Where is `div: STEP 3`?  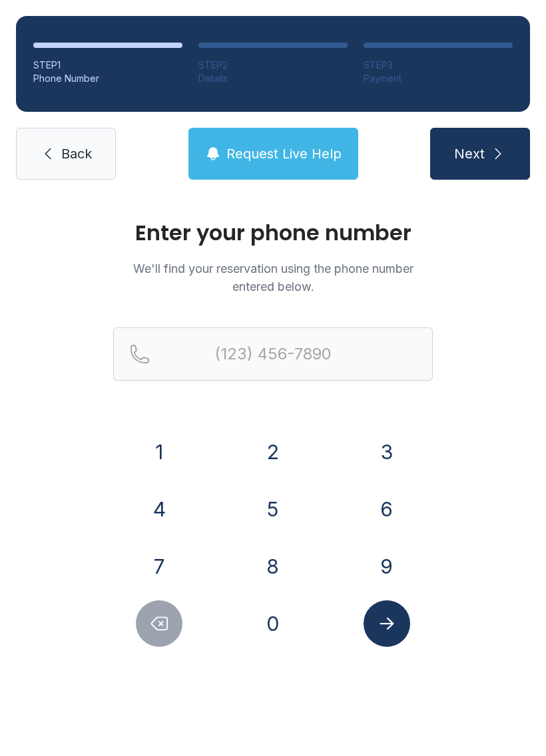
div: STEP 3 is located at coordinates (438, 66).